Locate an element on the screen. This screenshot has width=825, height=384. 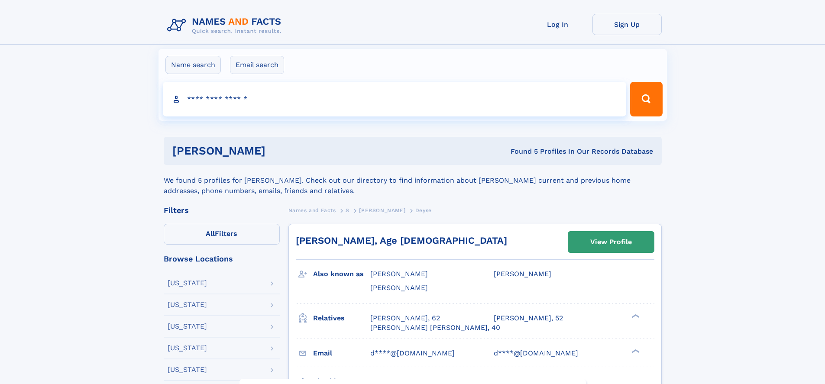
button: Search Button is located at coordinates (646, 99).